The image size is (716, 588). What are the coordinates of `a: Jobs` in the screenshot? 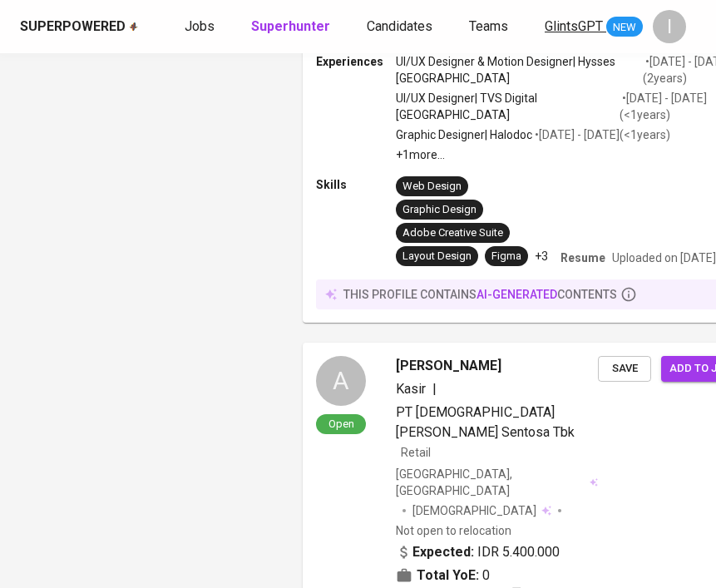 It's located at (201, 26).